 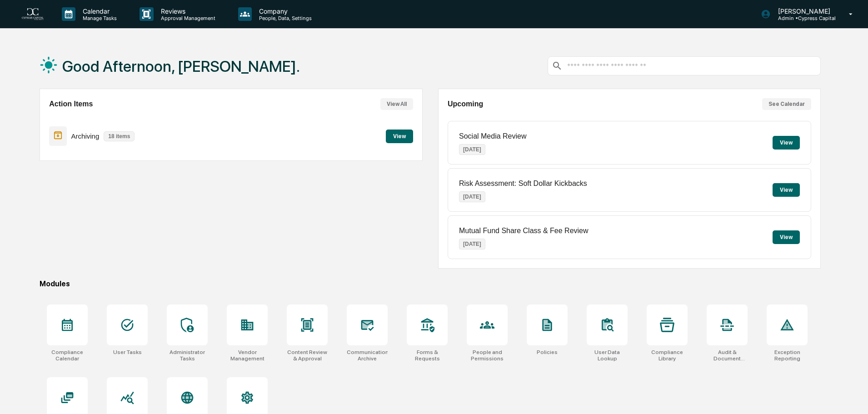 What do you see at coordinates (187, 18) in the screenshot?
I see `p: Approval Management` at bounding box center [187, 18].